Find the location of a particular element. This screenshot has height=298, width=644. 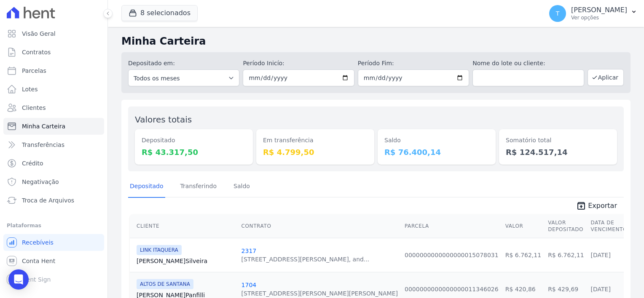

a: Conta Hent is located at coordinates (53, 262).